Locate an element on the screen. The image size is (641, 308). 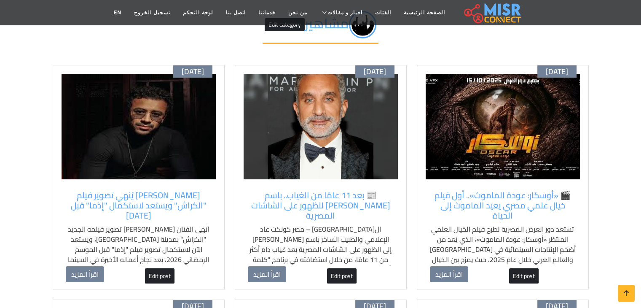
span: اخبار و مقالات is located at coordinates (345, 13).